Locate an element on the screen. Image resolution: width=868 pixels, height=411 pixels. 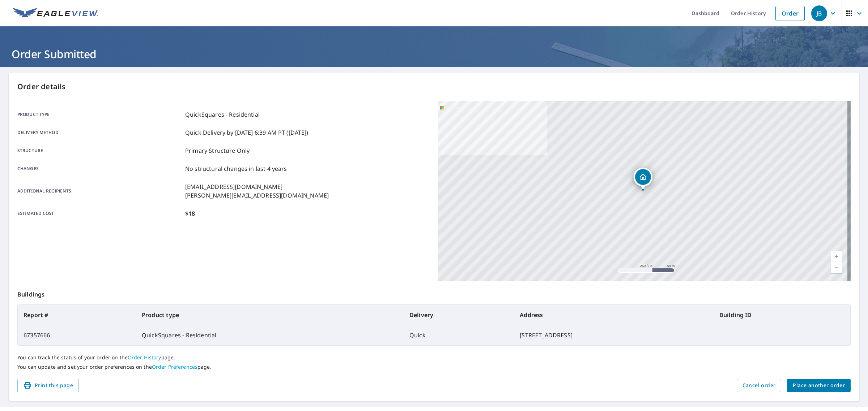
span: Place another order is located at coordinates (819, 386).